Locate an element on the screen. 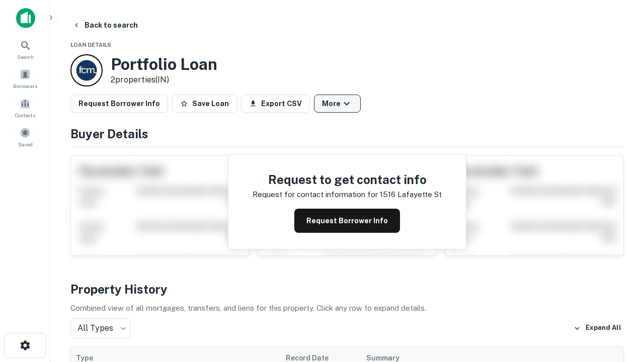 The height and width of the screenshot is (362, 644). span: Borrowers is located at coordinates (25, 86).